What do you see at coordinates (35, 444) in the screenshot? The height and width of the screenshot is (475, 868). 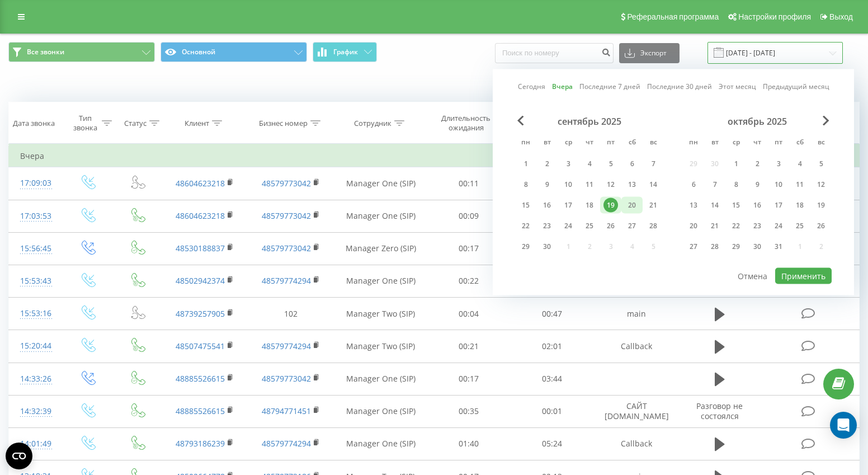 I see `div: 14:01:49` at bounding box center [35, 444].